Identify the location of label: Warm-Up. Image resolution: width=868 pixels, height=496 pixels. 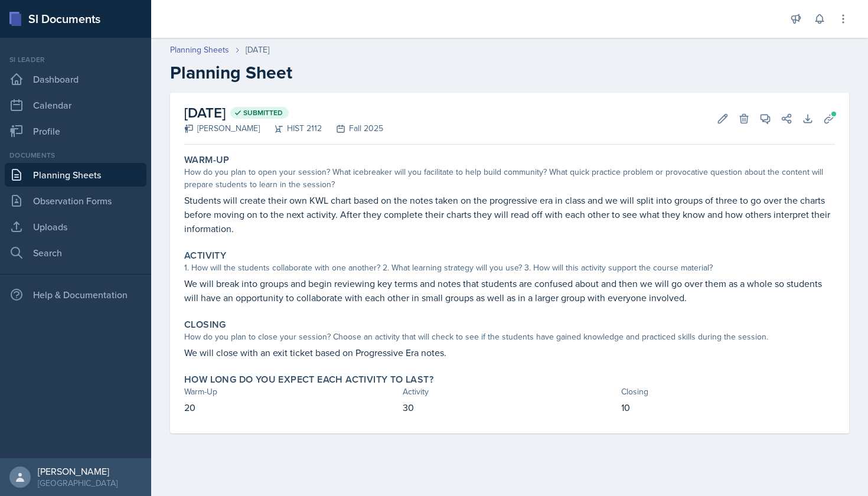
(207, 160).